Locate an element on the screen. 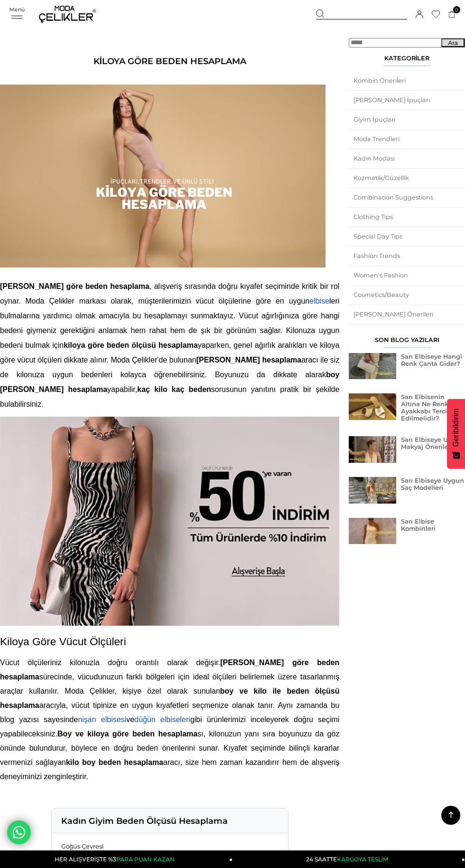 This screenshot has width=465, height=868. b: Boy ve kiloya göre beden hesaplama is located at coordinates (127, 734).